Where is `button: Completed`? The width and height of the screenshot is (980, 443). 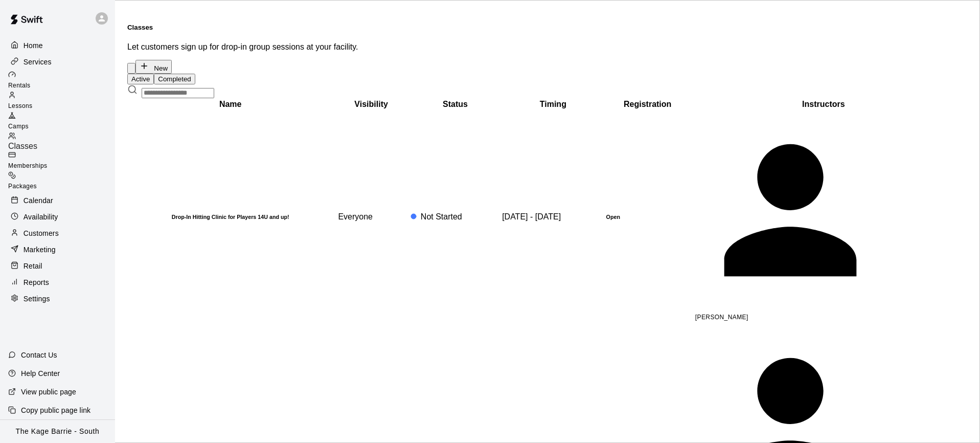
button: Completed is located at coordinates (174, 79).